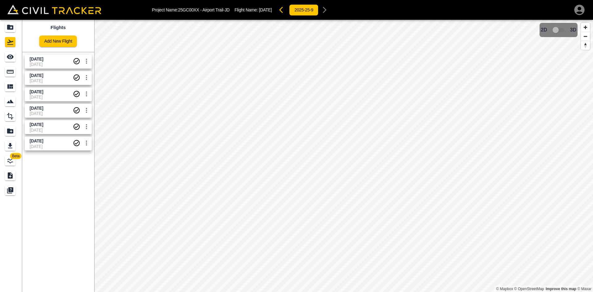 The image size is (593, 292). Describe the element at coordinates (585, 36) in the screenshot. I see `button: Zoom out` at that location.